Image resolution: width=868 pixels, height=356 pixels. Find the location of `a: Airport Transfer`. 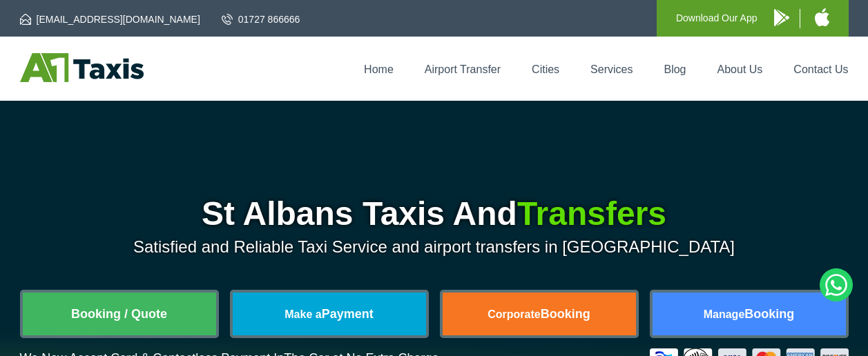

a: Airport Transfer is located at coordinates (463, 69).